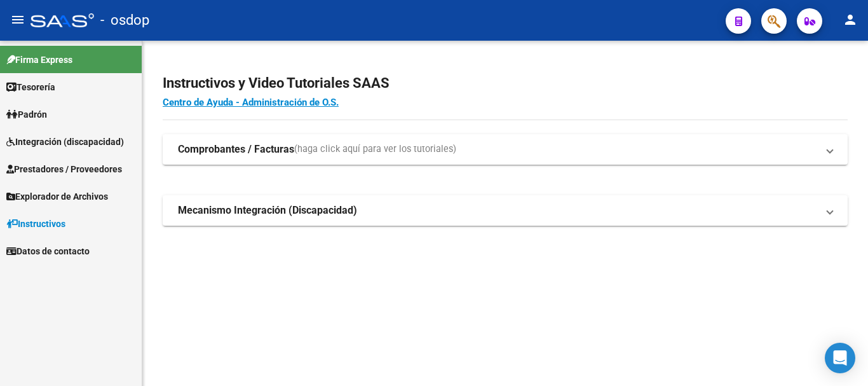 The width and height of the screenshot is (868, 386). Describe the element at coordinates (36, 224) in the screenshot. I see `span: Instructivos` at that location.